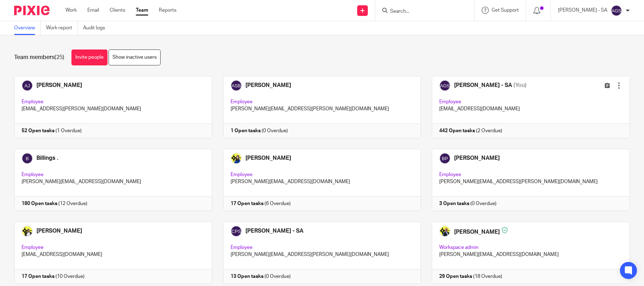 The image size is (644, 286). What do you see at coordinates (32, 10) in the screenshot?
I see `img: Pixie` at bounding box center [32, 10].